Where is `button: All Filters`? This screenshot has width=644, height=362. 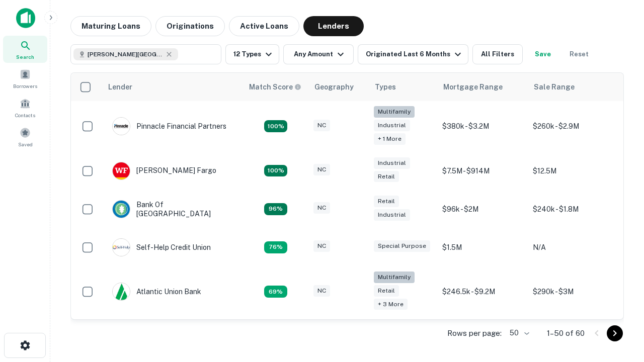 button: All Filters is located at coordinates (497, 54).